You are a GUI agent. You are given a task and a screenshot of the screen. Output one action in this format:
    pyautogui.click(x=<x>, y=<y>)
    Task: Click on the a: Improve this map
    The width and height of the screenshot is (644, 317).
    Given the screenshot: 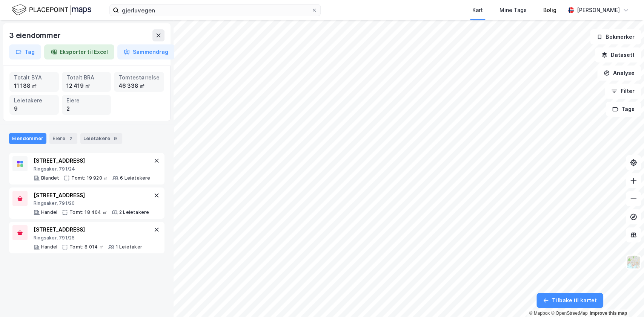 What is the action you would take?
    pyautogui.click(x=608, y=313)
    